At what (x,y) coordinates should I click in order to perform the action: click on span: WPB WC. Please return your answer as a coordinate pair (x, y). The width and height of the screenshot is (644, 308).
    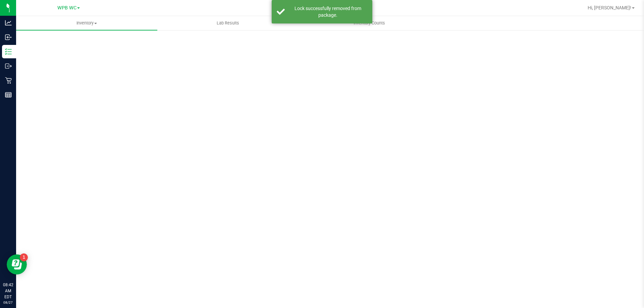
    Looking at the image, I should click on (67, 8).